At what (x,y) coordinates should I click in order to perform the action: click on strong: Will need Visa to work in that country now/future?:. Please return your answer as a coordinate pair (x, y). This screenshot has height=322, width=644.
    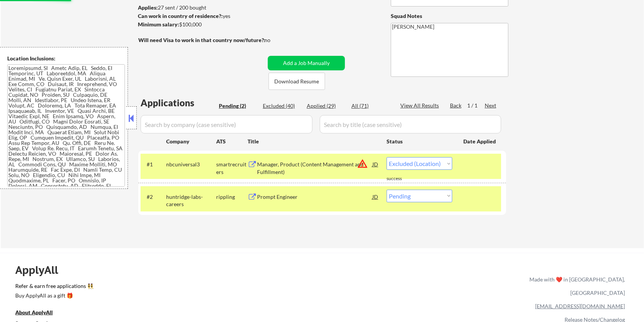
    Looking at the image, I should click on (201, 40).